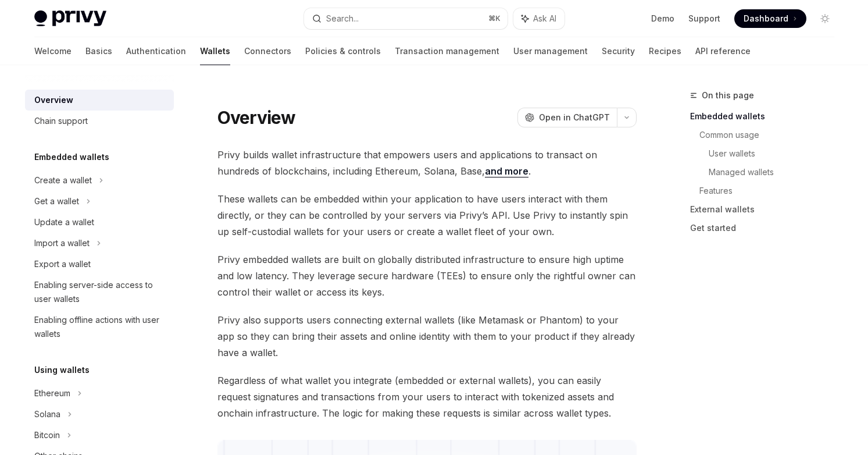 The width and height of the screenshot is (868, 455). I want to click on a: Features, so click(772, 191).